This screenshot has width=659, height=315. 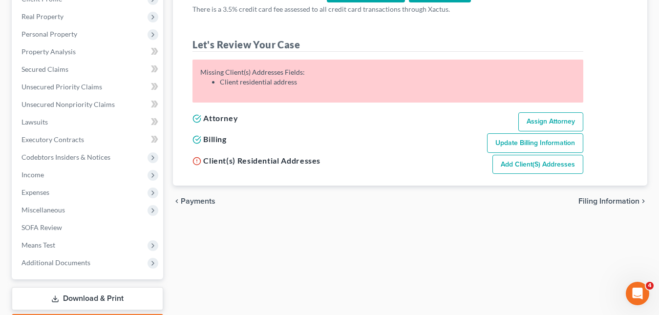 I want to click on a: Assign Attorney, so click(x=551, y=122).